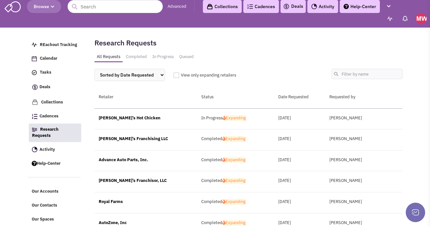 This screenshot has width=430, height=227. I want to click on span: REachout Tracking, so click(58, 44).